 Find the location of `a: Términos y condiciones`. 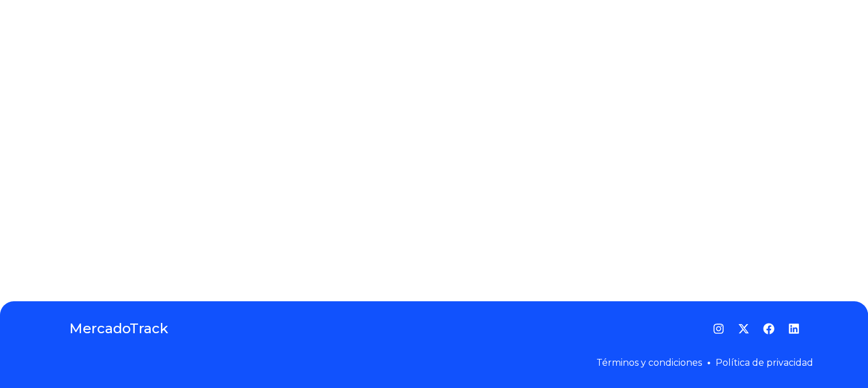

a: Términos y condiciones is located at coordinates (649, 362).